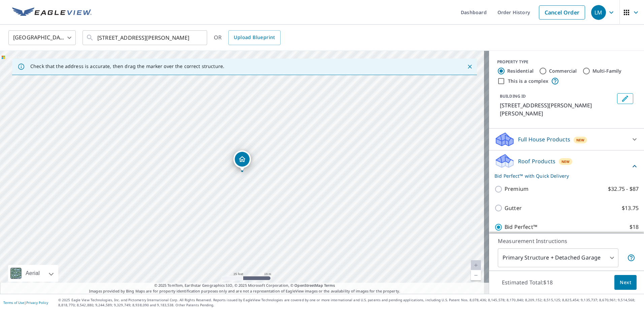 This screenshot has width=644, height=311. Describe the element at coordinates (558, 258) in the screenshot. I see `div: Primary Structure + Detached Garage` at that location.